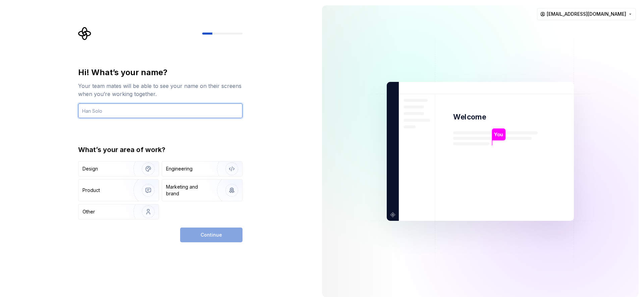  Describe the element at coordinates (160, 73) in the screenshot. I see `div: Hi! What’s your name?` at that location.